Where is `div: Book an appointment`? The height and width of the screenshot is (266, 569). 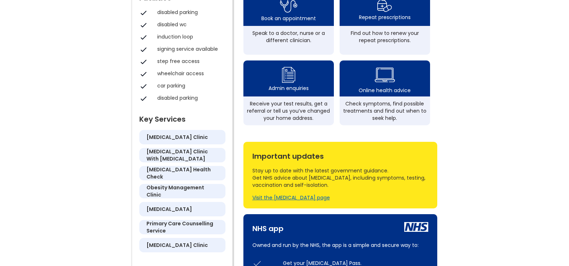
div: Book an appointment is located at coordinates (289, 18).